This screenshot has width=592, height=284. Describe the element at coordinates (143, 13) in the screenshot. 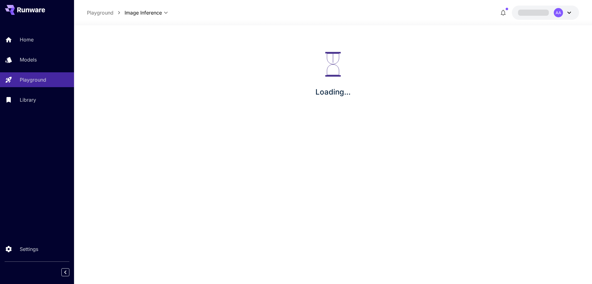

I see `span: Image Inference` at that location.